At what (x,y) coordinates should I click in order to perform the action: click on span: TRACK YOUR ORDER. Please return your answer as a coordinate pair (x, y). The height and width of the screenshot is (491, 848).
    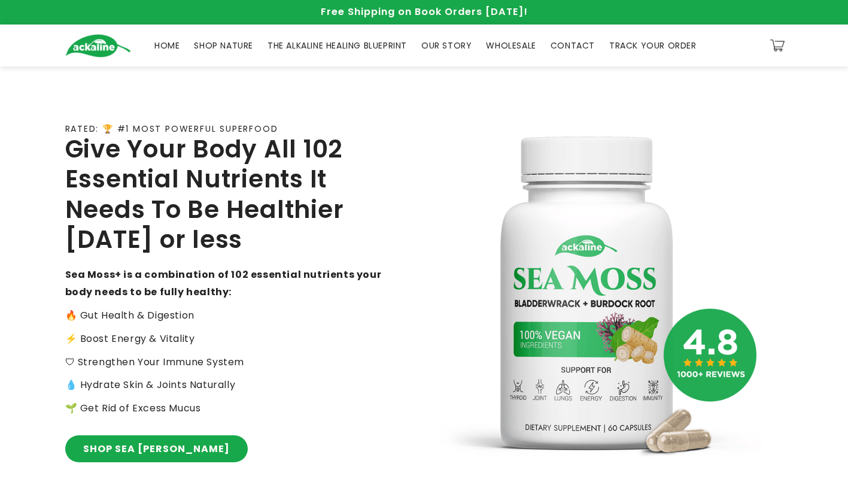
    Looking at the image, I should click on (653, 45).